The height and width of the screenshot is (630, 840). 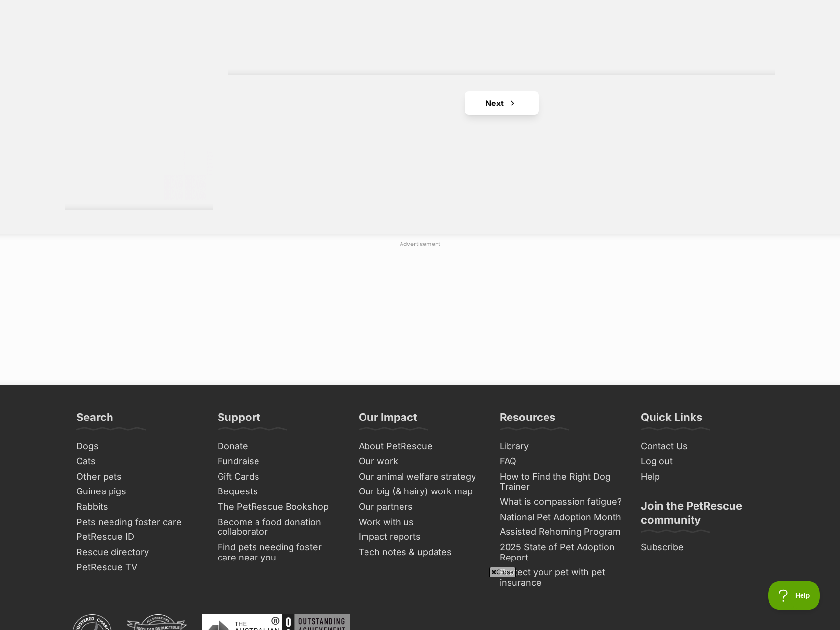 I want to click on a: Our partners, so click(x=420, y=507).